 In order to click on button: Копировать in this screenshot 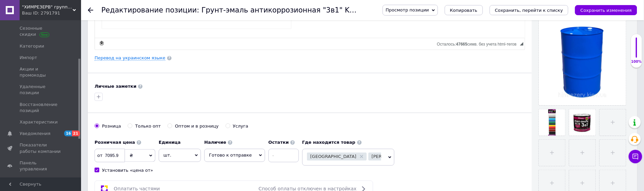, I will do `click(464, 10)`.